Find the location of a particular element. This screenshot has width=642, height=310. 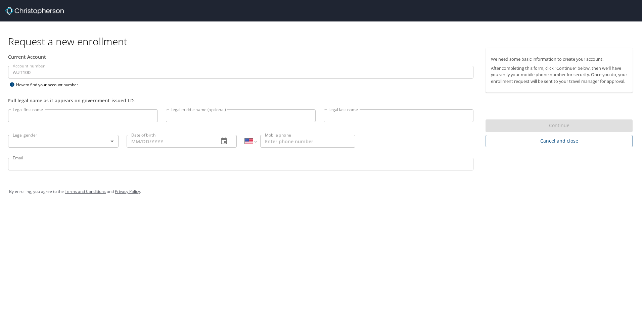

p: We need some basic information to create your account. is located at coordinates (559, 59).